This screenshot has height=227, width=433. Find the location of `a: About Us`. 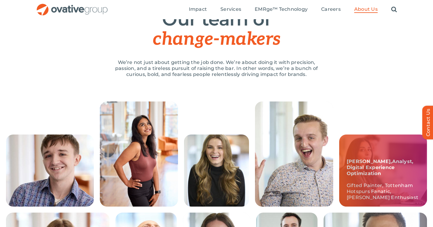

a: About Us is located at coordinates (366, 10).